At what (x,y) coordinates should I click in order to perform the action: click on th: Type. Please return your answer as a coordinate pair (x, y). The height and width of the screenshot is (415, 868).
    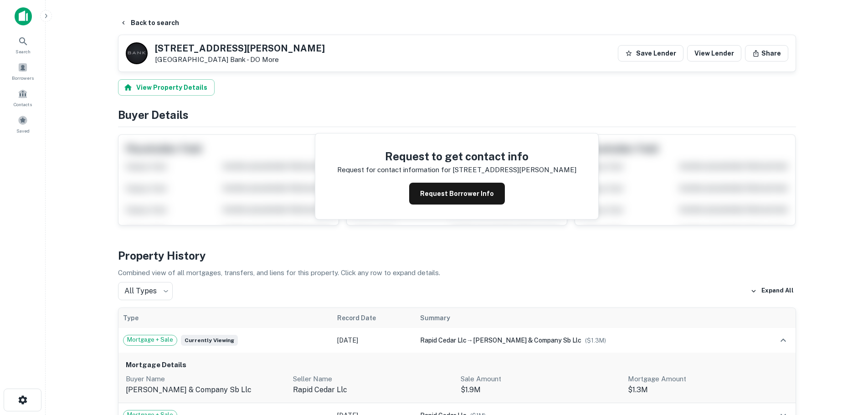
    Looking at the image, I should click on (225, 318).